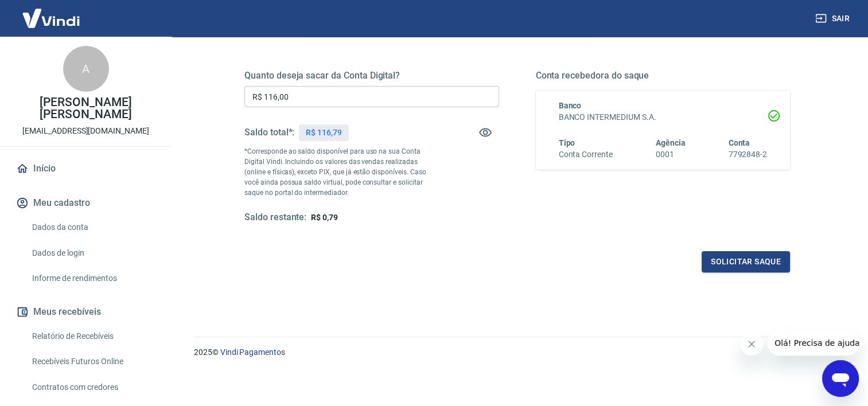 The width and height of the screenshot is (868, 406). What do you see at coordinates (339, 172) in the screenshot?
I see `p: *Corresponde ao saldo disponível para uso na sua Conta Digital Vindi. Incluindo os valores das ve...` at bounding box center [339, 172].